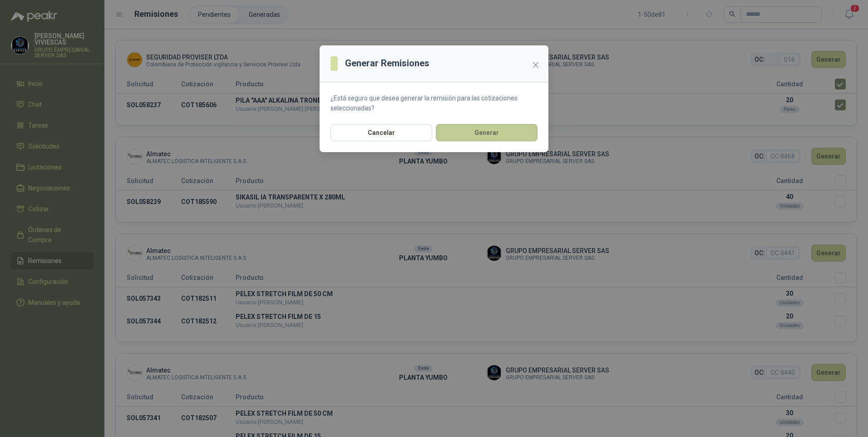 The height and width of the screenshot is (437, 868). What do you see at coordinates (487, 133) in the screenshot?
I see `button: Generar` at bounding box center [487, 133].